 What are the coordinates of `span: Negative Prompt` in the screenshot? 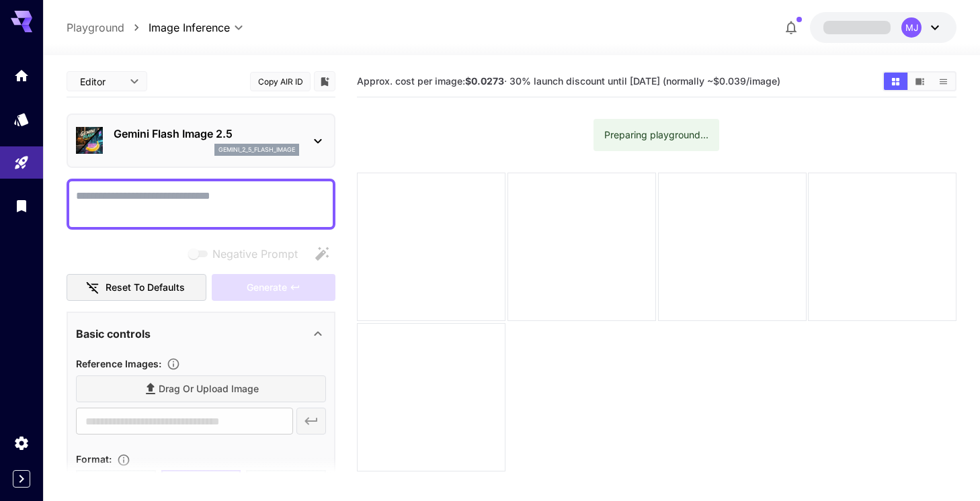 It's located at (255, 254).